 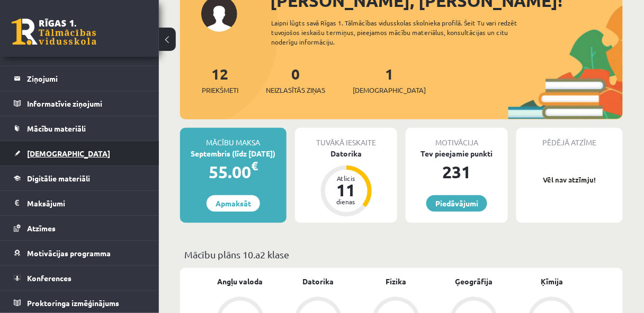 I want to click on a: 12Priekšmeti, so click(x=220, y=79).